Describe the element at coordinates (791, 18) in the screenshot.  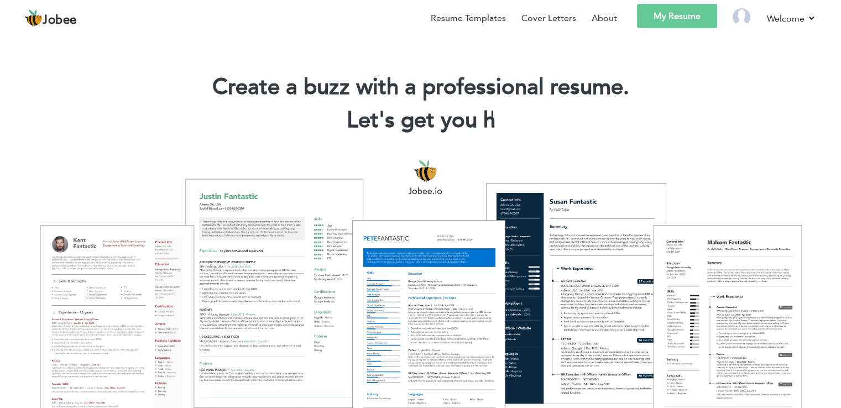
I see `a: Welcome` at that location.